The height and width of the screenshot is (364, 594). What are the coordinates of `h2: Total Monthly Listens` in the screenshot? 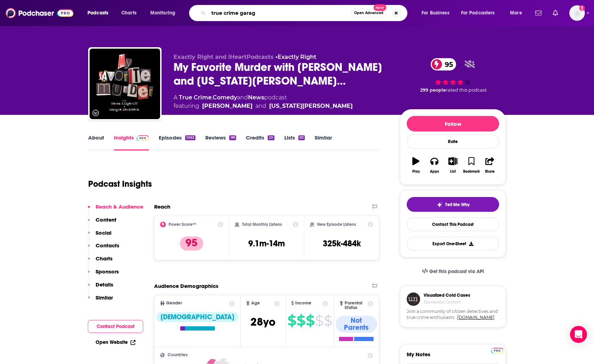 It's located at (261, 224).